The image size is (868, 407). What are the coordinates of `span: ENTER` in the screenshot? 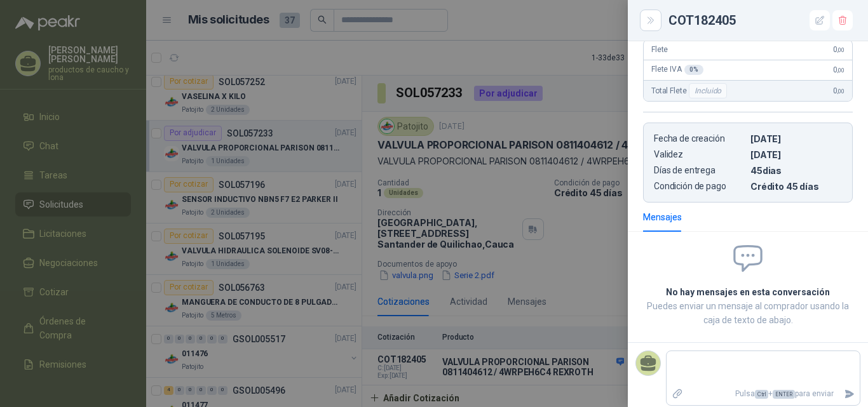 It's located at (784, 394).